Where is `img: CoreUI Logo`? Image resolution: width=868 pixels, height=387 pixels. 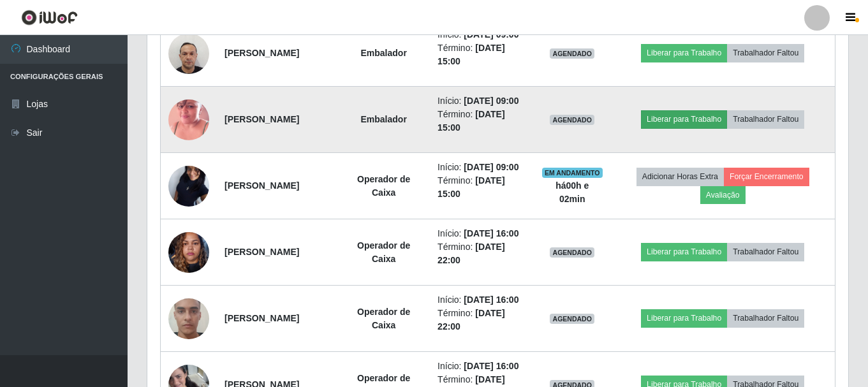
img: CoreUI Logo is located at coordinates (49, 17).